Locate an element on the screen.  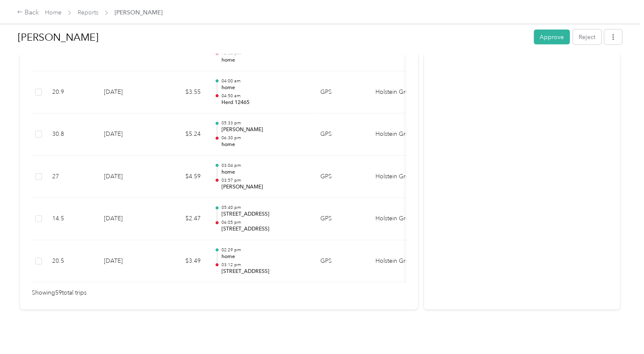
td: 14.5 is located at coordinates (71, 219).